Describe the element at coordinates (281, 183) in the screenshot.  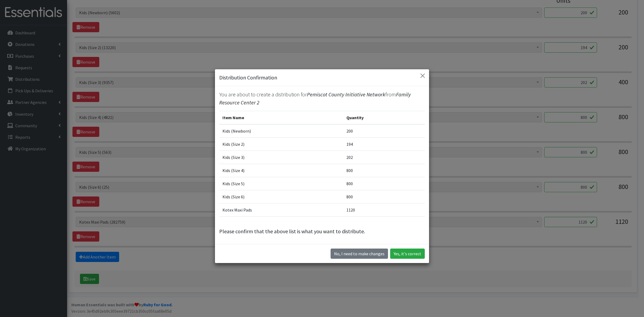
I see `td: Kids (Size 5)` at that location.